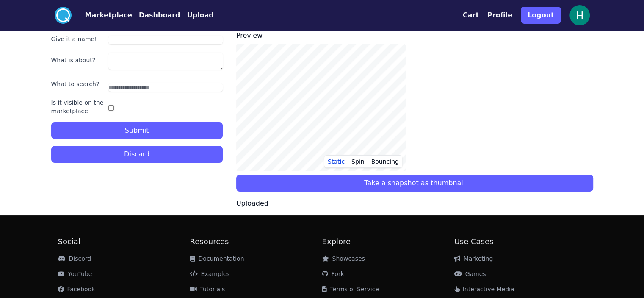 This screenshot has height=298, width=644. What do you see at coordinates (385, 161) in the screenshot?
I see `button: Bouncing` at bounding box center [385, 161].